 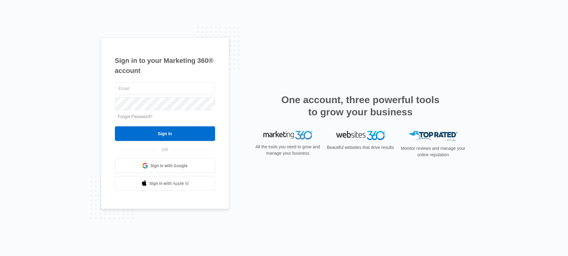 What do you see at coordinates (165, 184) in the screenshot?
I see `a: Sign in with Apple Id` at bounding box center [165, 184].